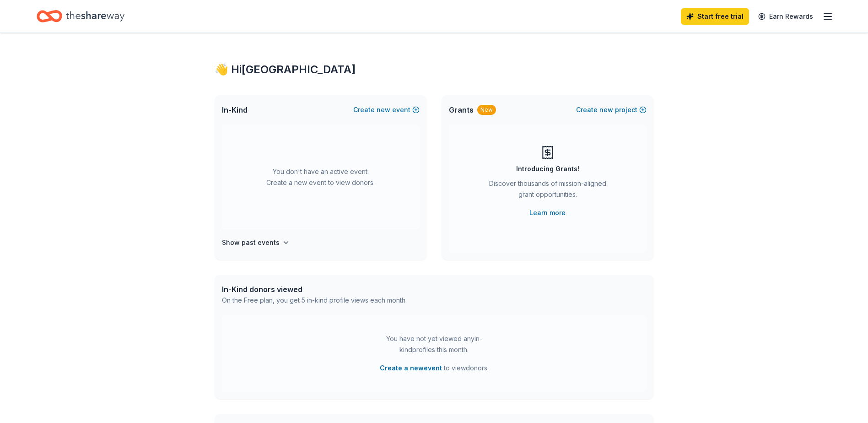  Describe the element at coordinates (612, 110) in the screenshot. I see `button: Createnewproject` at that location.